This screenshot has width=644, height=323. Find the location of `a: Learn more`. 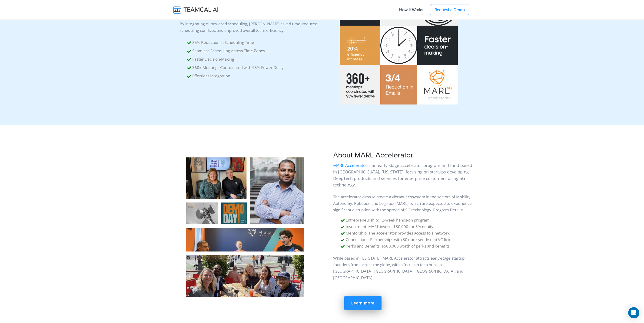

a: Learn more is located at coordinates (363, 303).